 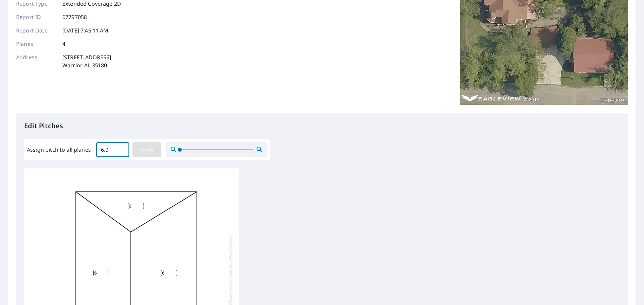 I want to click on p: Report Date, so click(x=36, y=30).